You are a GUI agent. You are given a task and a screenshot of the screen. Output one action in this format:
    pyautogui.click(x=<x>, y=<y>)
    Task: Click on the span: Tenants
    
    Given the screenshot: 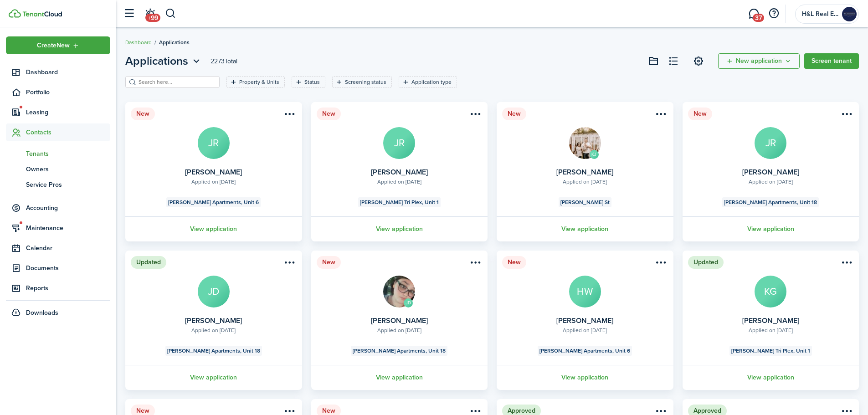 What is the action you would take?
    pyautogui.click(x=68, y=153)
    